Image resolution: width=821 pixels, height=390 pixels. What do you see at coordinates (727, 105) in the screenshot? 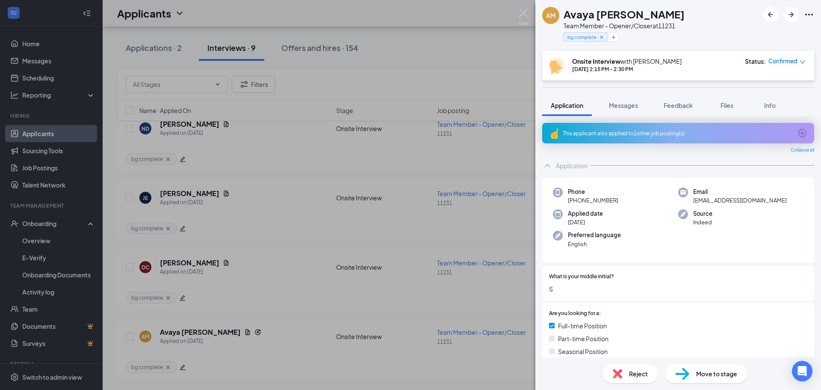
I see `span: Files` at bounding box center [727, 105].